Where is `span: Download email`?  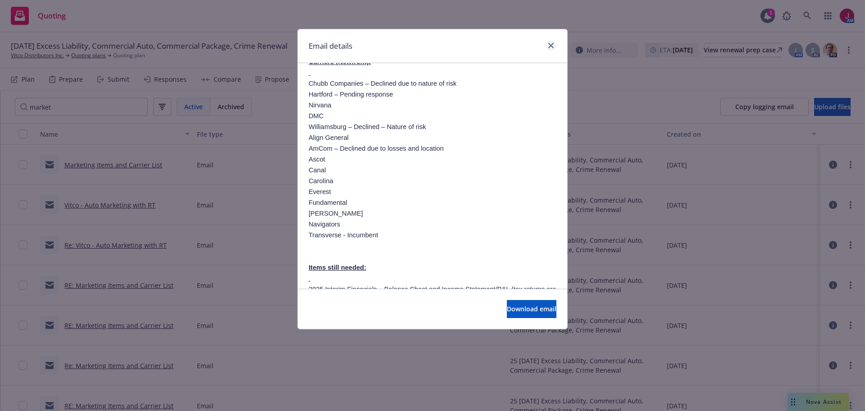
span: Download email is located at coordinates (532, 308).